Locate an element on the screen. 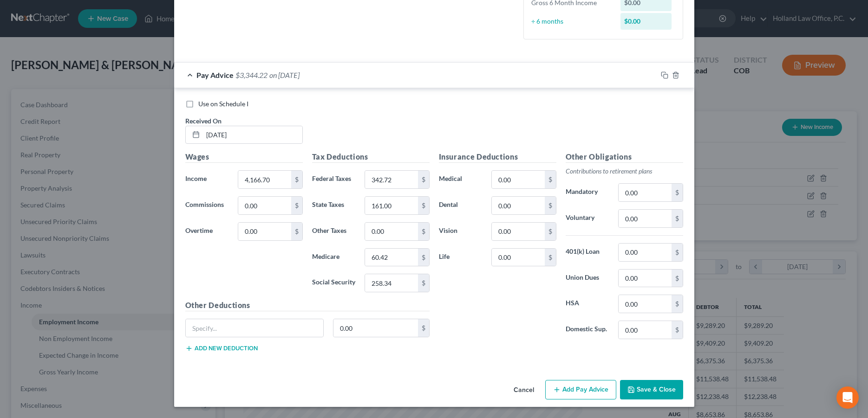 The height and width of the screenshot is (418, 868). h5: Other Obligations is located at coordinates (625, 157).